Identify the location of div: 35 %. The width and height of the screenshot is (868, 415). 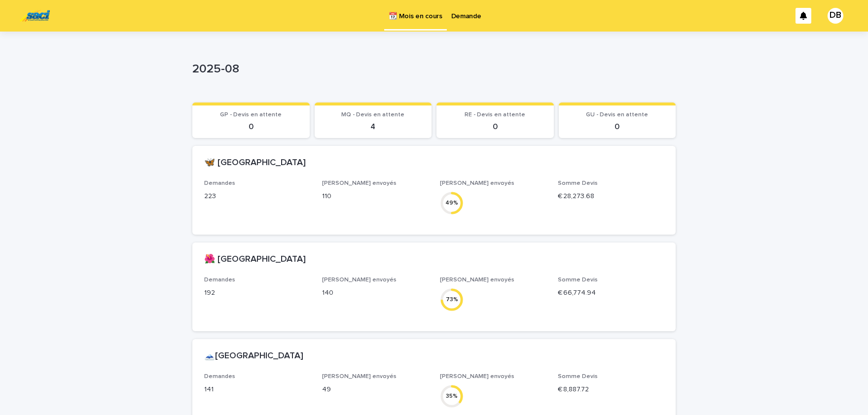
(452, 396).